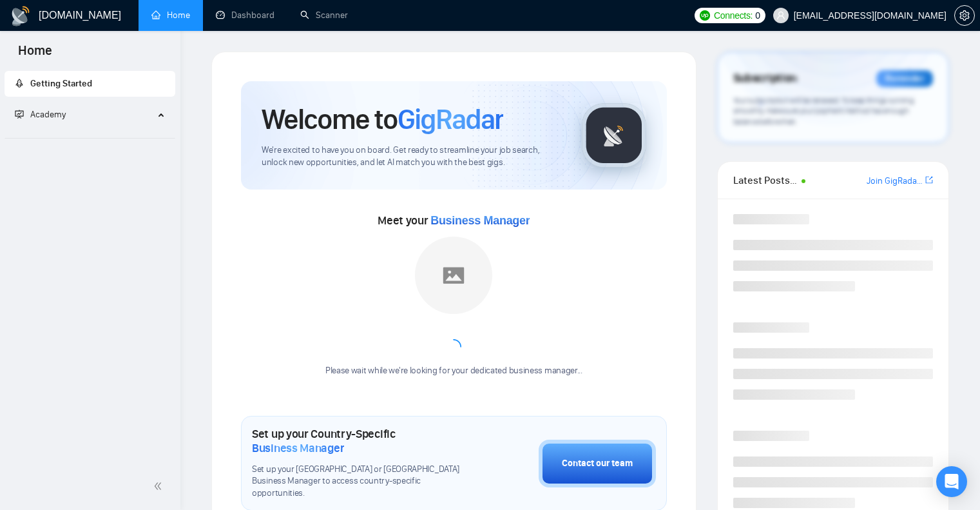  What do you see at coordinates (824, 111) in the screenshot?
I see `span: Your subscription will be renewed. To keep things running smoothly, make sure your payment method...` at bounding box center [824, 111].